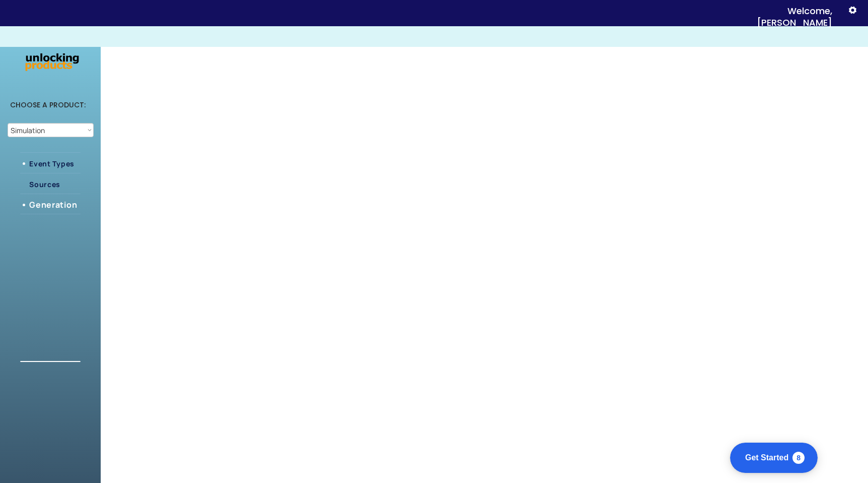 This screenshot has width=868, height=483. Describe the element at coordinates (69, 15) in the screenshot. I see `div: 8` at that location.